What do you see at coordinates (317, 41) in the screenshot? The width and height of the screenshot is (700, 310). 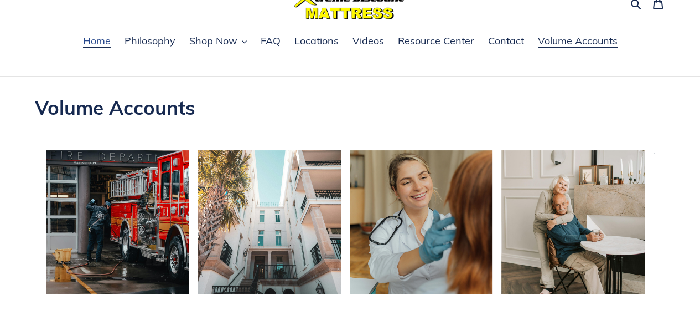 I see `span: Locations` at bounding box center [317, 41].